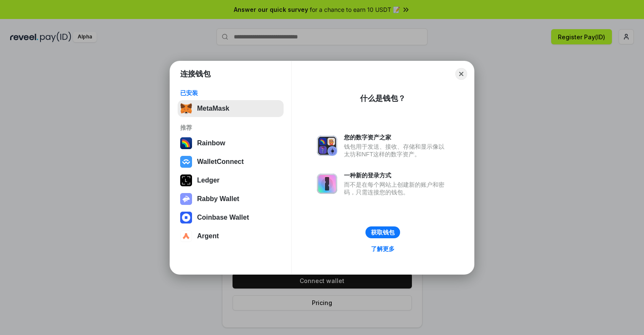  Describe the element at coordinates (230, 218) in the screenshot. I see `button: Coinbase Wallet` at that location.